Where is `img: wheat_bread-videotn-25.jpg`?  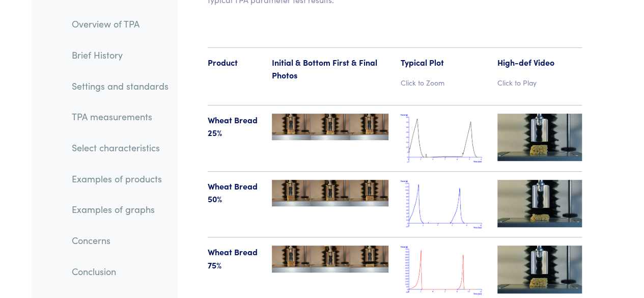
img: wheat_bread-videotn-25.jpg is located at coordinates (539, 137).